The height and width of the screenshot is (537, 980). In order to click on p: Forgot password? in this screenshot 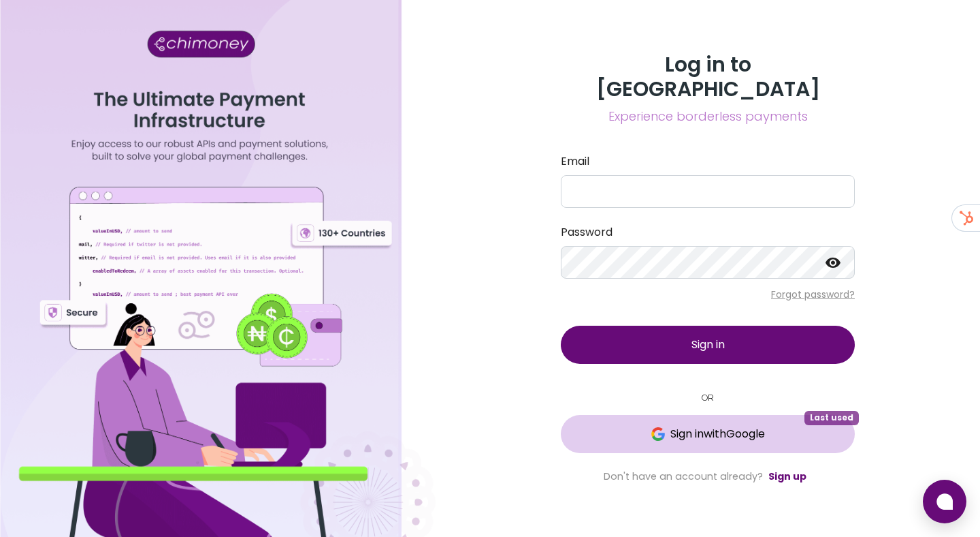, I will do `click(708, 294)`.